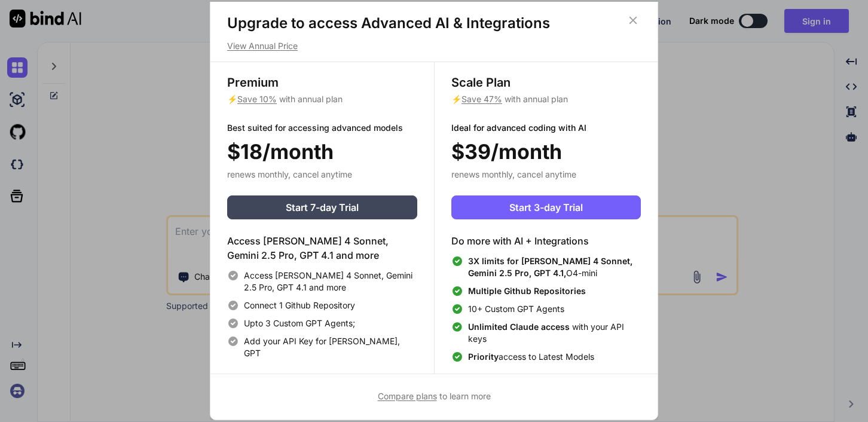 The width and height of the screenshot is (868, 422). What do you see at coordinates (545, 207) in the screenshot?
I see `button: Start 3-day Trial` at bounding box center [545, 207].